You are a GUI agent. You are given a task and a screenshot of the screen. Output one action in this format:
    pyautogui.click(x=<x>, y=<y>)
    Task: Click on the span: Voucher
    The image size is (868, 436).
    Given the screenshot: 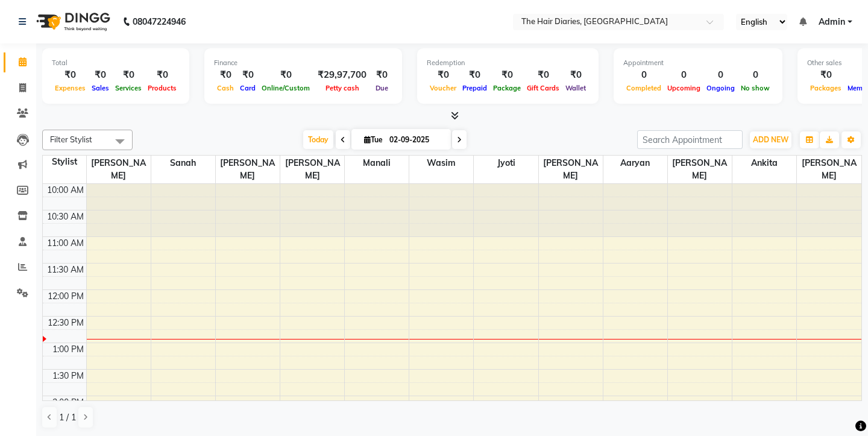 What is the action you would take?
    pyautogui.click(x=443, y=88)
    